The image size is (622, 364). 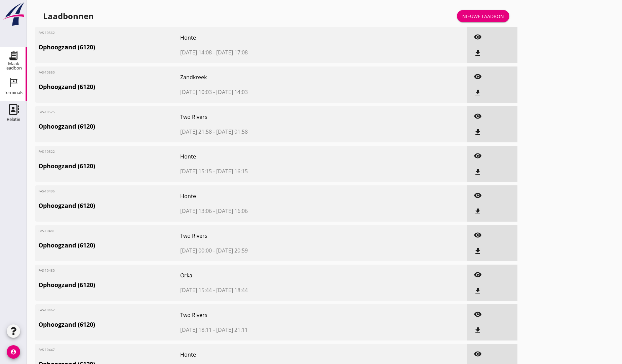 What do you see at coordinates (268, 275) in the screenshot?
I see `span: Orka` at bounding box center [268, 275].